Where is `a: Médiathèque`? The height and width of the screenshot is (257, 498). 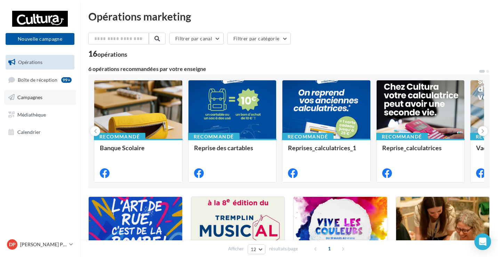 a: Médiathèque is located at coordinates (40, 115).